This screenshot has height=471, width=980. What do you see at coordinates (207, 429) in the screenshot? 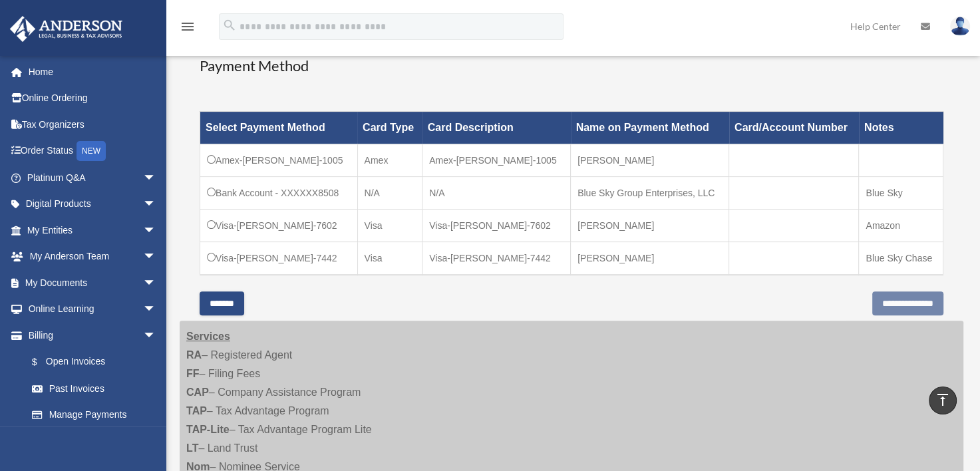
I see `strong: TAP-Lite` at bounding box center [207, 429].